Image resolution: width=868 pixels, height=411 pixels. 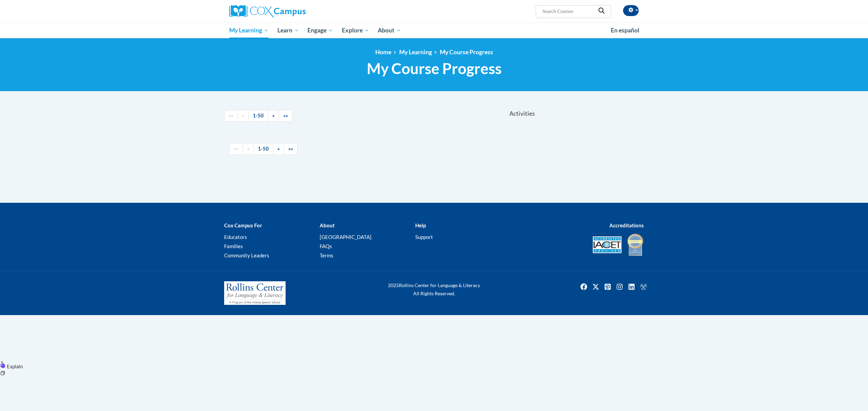 I want to click on a: Community Leaders, so click(x=247, y=255).